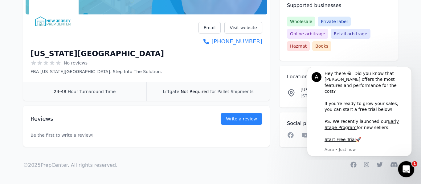 Image resolution: width=421 pixels, height=184 pixels. What do you see at coordinates (307, 34) in the screenshot?
I see `span: Online arbitrage` at bounding box center [307, 34].